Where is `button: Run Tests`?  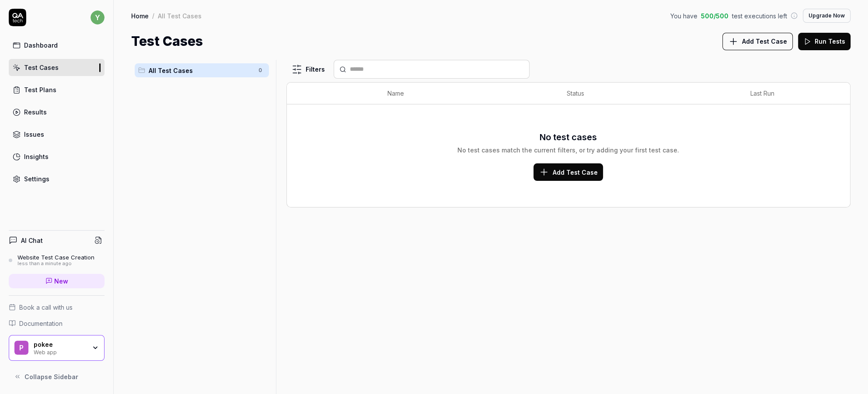
button: Run Tests is located at coordinates (824, 42).